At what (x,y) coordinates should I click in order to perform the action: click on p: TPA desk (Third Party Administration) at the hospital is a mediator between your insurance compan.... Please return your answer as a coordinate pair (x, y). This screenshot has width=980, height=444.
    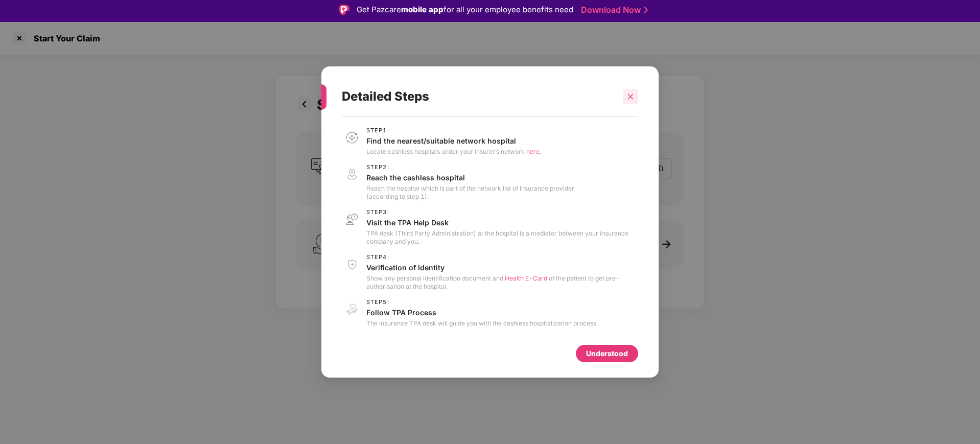
    Looking at the image, I should click on (502, 238).